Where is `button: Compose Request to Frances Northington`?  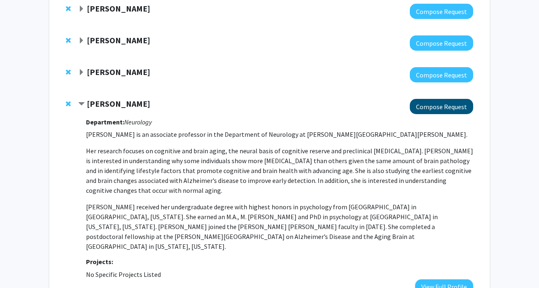 button: Compose Request to Frances Northington is located at coordinates (442, 43).